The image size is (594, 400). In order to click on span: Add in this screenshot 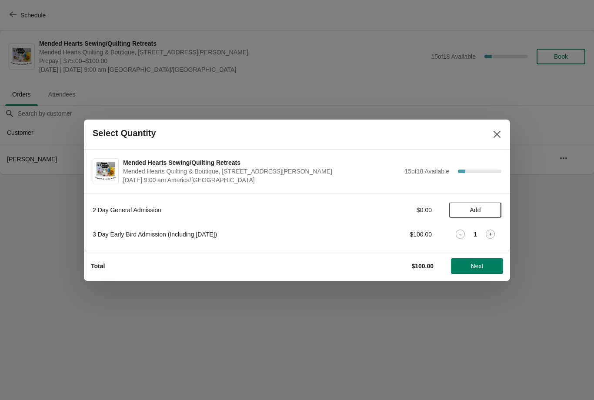, I will do `click(475, 210)`.